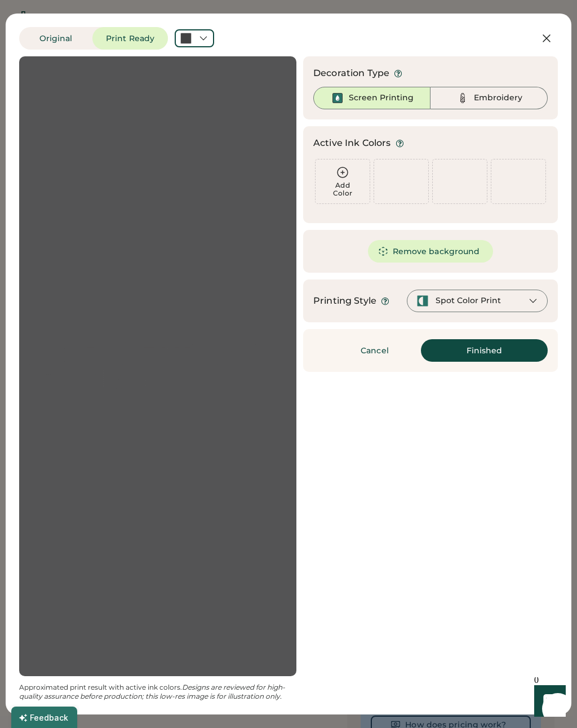  I want to click on img: Ink%20-%20Selected.svg, so click(337, 98).